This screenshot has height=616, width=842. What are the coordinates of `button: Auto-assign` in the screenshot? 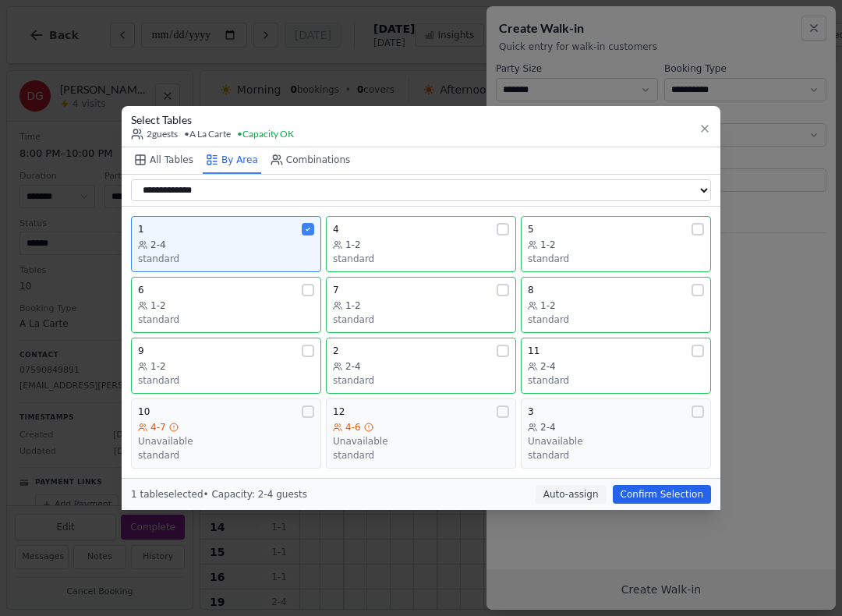 It's located at (570, 494).